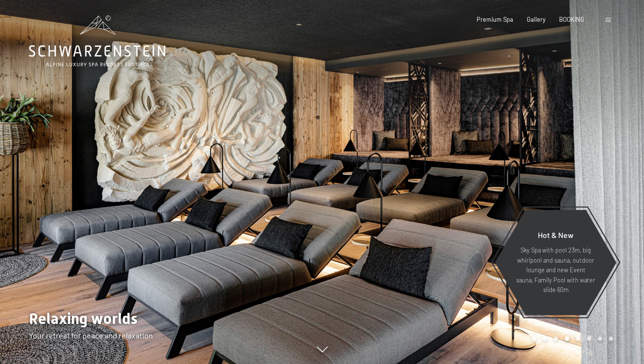  Describe the element at coordinates (545, 339) in the screenshot. I see `div: Carousel Page 2` at that location.